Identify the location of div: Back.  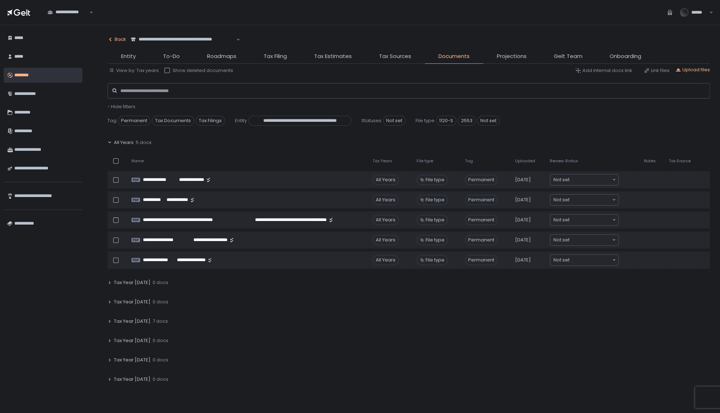
(117, 39).